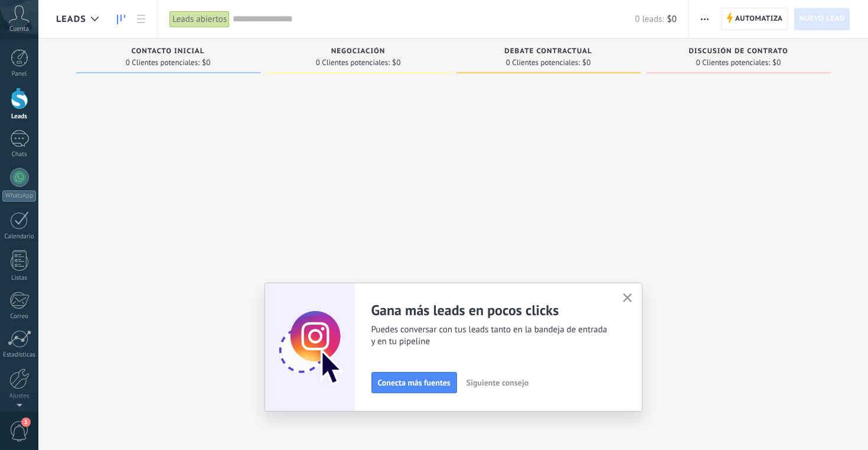 The width and height of the screenshot is (868, 450). What do you see at coordinates (26, 422) in the screenshot?
I see `span: 3` at bounding box center [26, 422].